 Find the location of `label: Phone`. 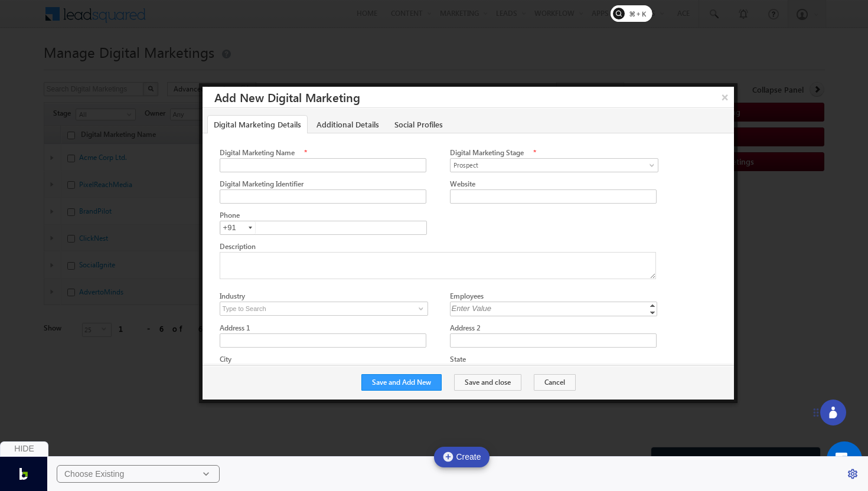

label: Phone is located at coordinates (230, 215).